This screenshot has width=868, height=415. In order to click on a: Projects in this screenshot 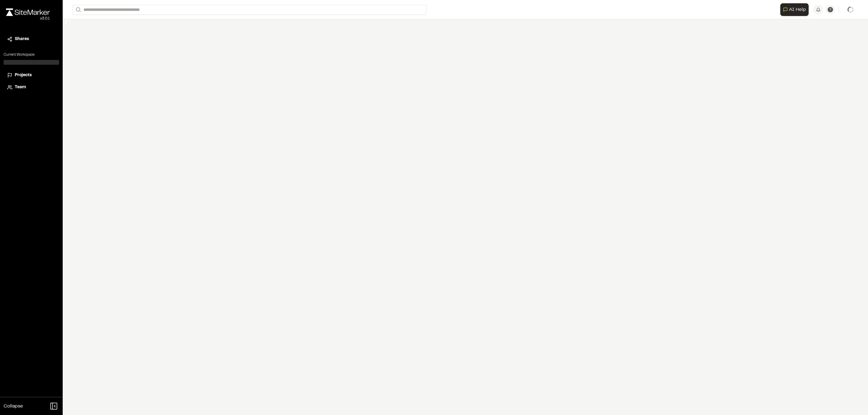, I will do `click(31, 76)`.